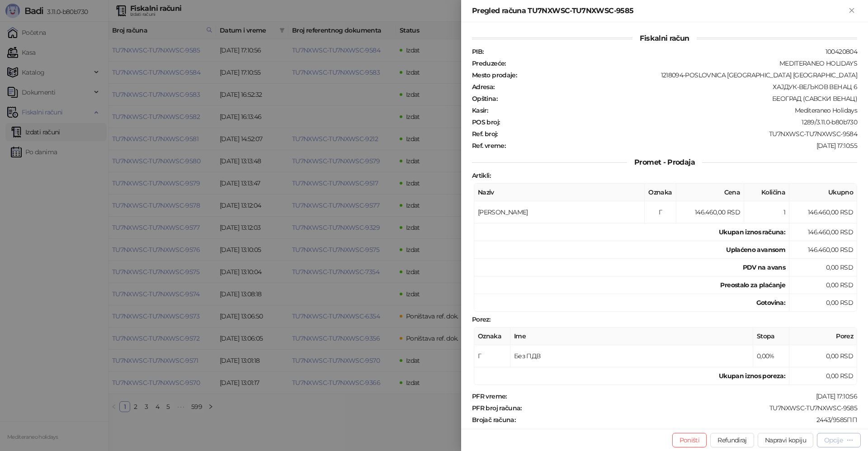 This screenshot has height=451, width=868. What do you see at coordinates (771, 356) in the screenshot?
I see `td: 0,00%` at bounding box center [771, 356].